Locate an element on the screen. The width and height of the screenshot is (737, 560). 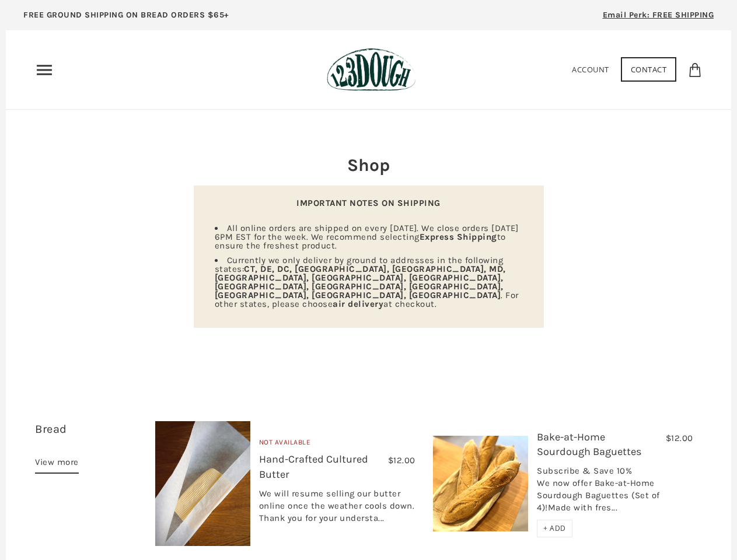
div: We will resume selling our butter online once the weather cools down. Thank you for your understa... is located at coordinates (337, 509).